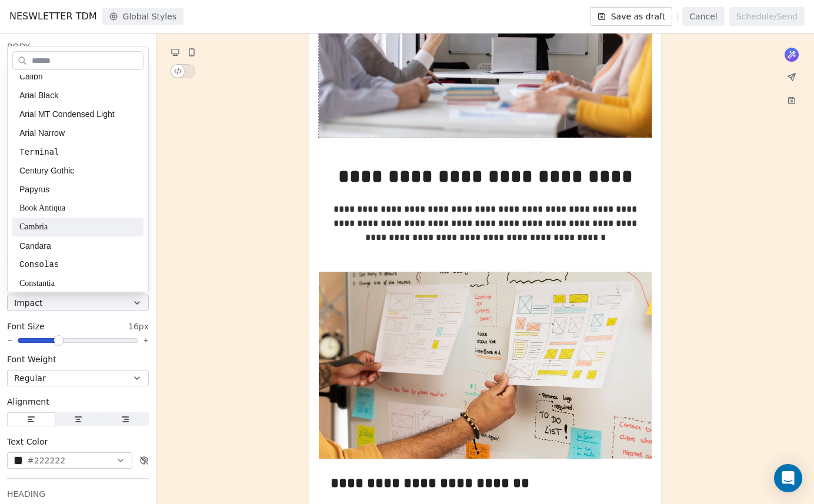  What do you see at coordinates (32, 360) in the screenshot?
I see `span: Font Weight` at bounding box center [32, 360].